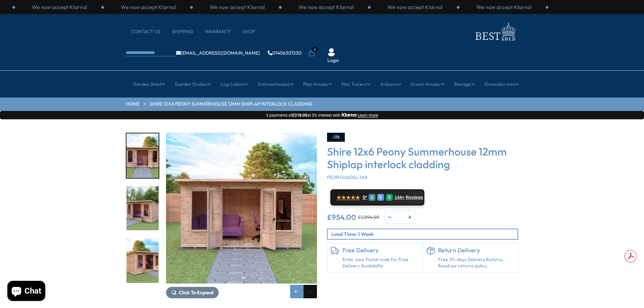  Describe the element at coordinates (142, 261) in the screenshot. I see `div: 15 / 21` at that location.